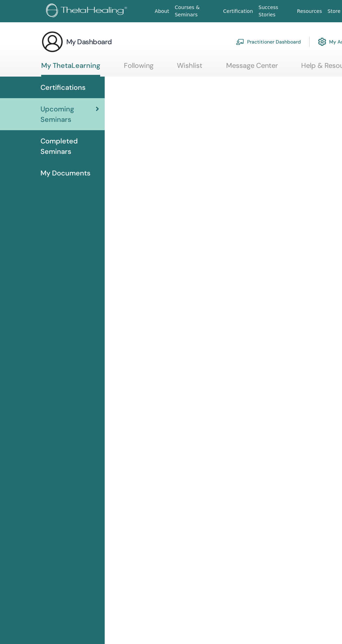 This screenshot has width=342, height=644. Describe the element at coordinates (139, 68) in the screenshot. I see `a: Following` at that location.